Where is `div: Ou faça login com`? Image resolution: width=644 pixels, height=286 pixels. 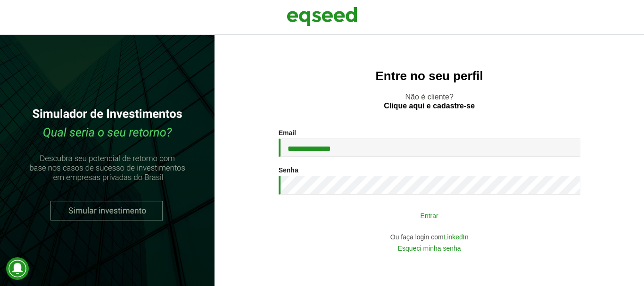 div: Ou faça login com is located at coordinates (430, 237).